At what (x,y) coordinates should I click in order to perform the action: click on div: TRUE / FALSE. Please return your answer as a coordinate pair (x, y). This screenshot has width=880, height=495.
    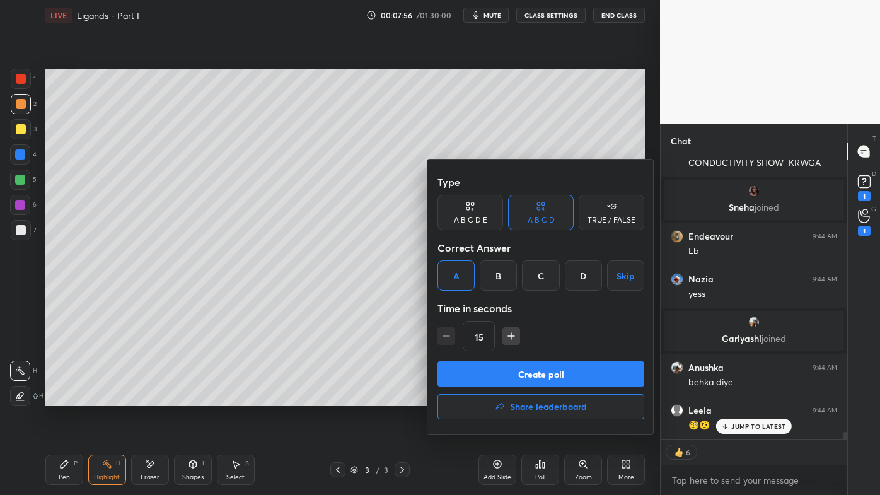
    Looking at the image, I should click on (612, 220).